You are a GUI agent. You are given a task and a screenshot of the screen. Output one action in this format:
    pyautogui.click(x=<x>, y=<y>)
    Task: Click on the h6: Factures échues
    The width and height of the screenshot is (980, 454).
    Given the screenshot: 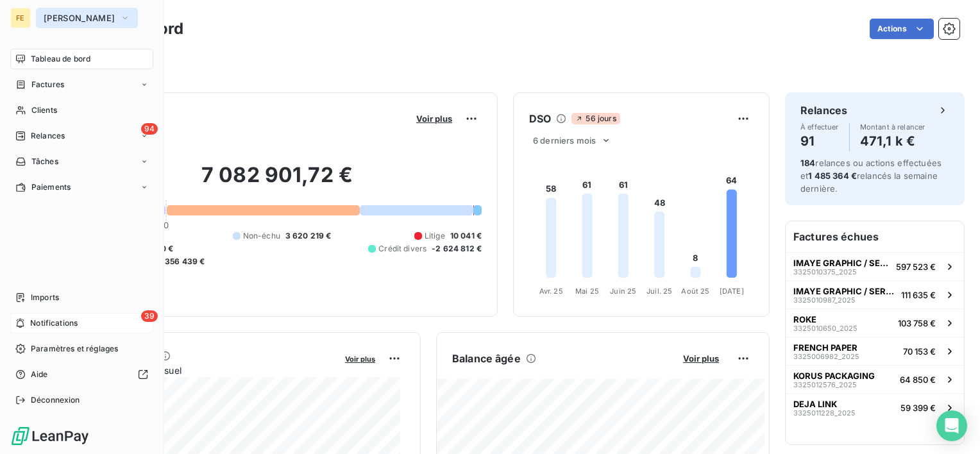 What is the action you would take?
    pyautogui.click(x=875, y=236)
    